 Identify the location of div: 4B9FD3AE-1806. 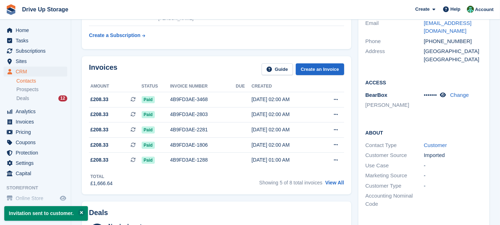
(203, 145).